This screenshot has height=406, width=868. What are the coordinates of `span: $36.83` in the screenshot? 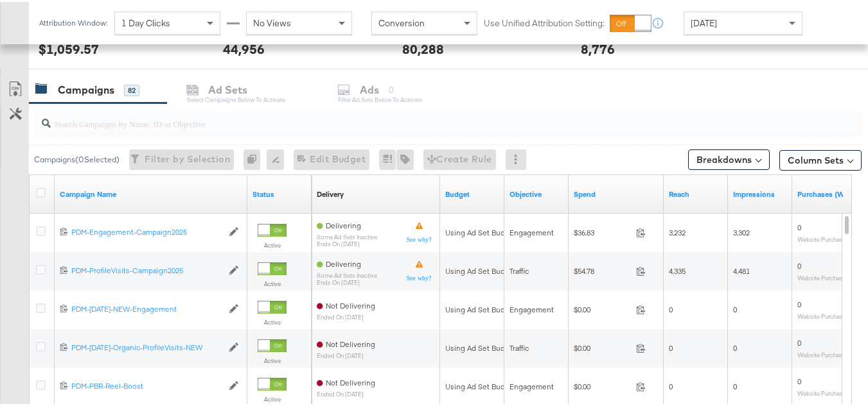 It's located at (602, 230).